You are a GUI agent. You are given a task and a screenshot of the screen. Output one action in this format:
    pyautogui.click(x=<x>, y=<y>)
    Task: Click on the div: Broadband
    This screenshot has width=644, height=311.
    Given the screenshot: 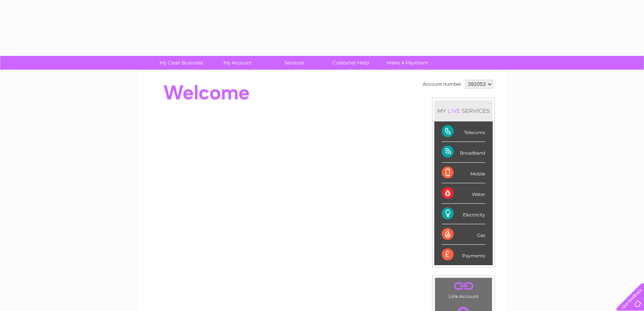 What is the action you would take?
    pyautogui.click(x=464, y=152)
    